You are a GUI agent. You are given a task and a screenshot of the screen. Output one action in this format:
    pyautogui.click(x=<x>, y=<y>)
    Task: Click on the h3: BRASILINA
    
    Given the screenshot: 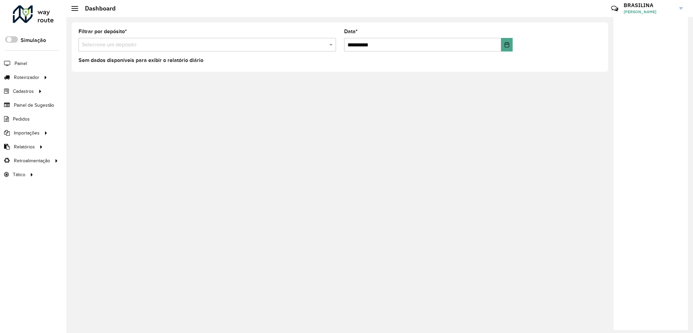 What is the action you would take?
    pyautogui.click(x=649, y=5)
    